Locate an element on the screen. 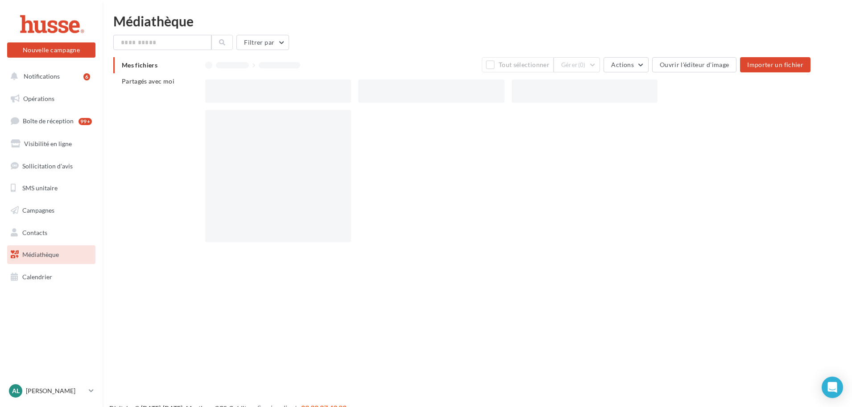 The height and width of the screenshot is (407, 852). a: Visibilité en ligne is located at coordinates (51, 144).